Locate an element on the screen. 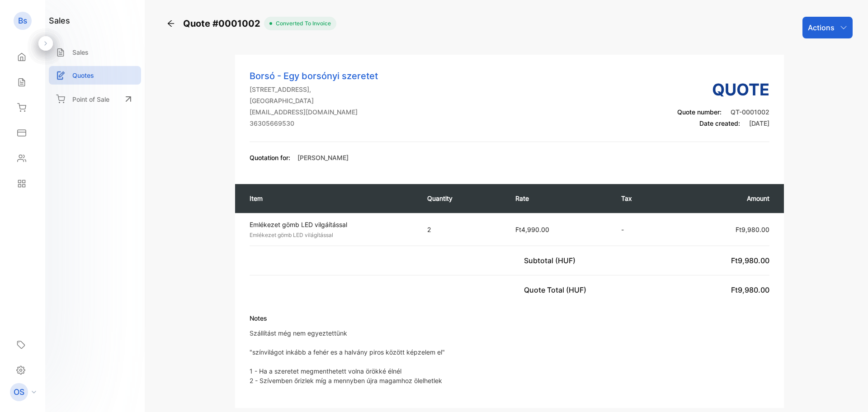 Image resolution: width=868 pixels, height=412 pixels. a: Sales is located at coordinates (95, 52).